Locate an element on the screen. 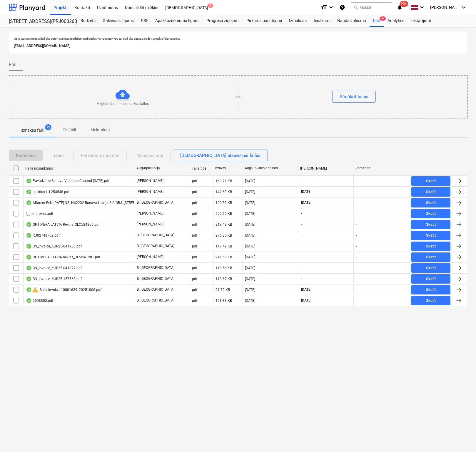 This screenshot has width=476, height=452. span: 12 is located at coordinates (48, 127).